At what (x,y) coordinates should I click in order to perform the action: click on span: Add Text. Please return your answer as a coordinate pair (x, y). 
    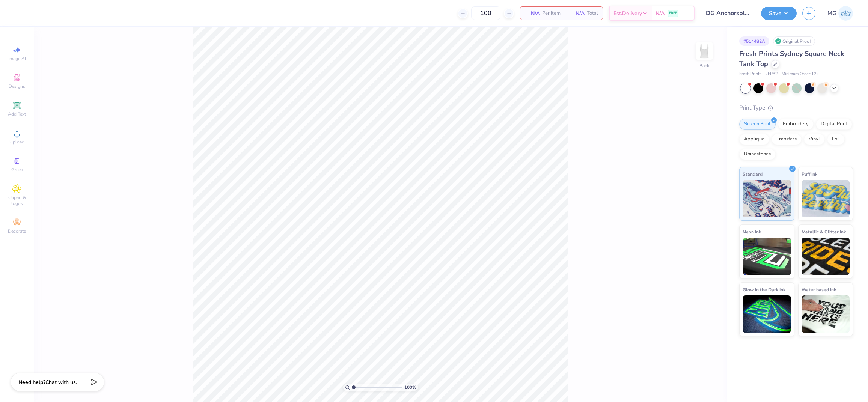
    Looking at the image, I should click on (17, 114).